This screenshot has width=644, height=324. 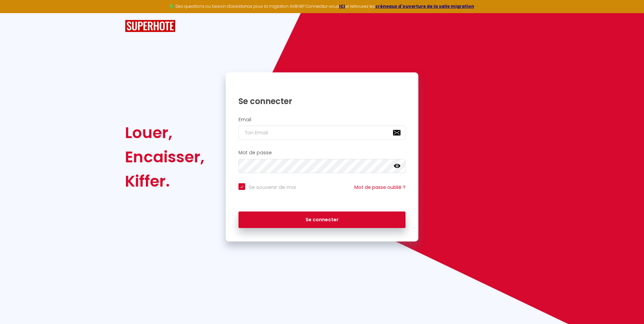 What do you see at coordinates (150, 26) in the screenshot?
I see `img: SuperHote logo` at bounding box center [150, 26].